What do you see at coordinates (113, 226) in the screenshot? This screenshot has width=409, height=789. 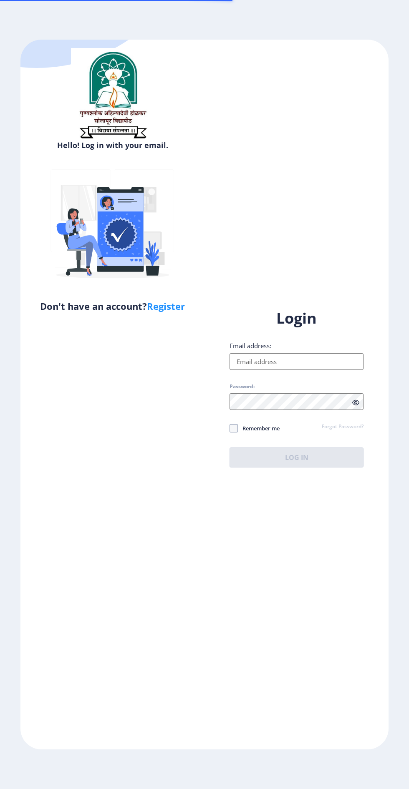 I see `img: Verified-rafiki.svg` at bounding box center [113, 226].